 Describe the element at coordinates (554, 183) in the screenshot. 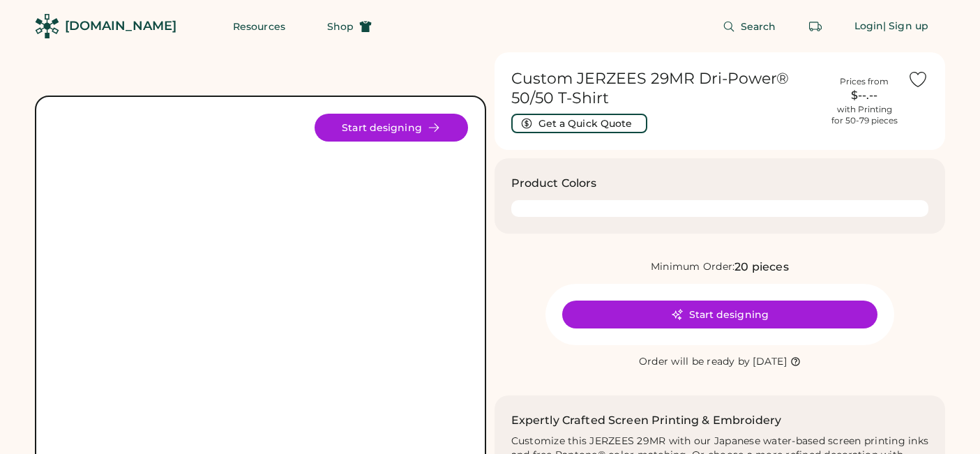

I see `h3: Product Colors` at that location.